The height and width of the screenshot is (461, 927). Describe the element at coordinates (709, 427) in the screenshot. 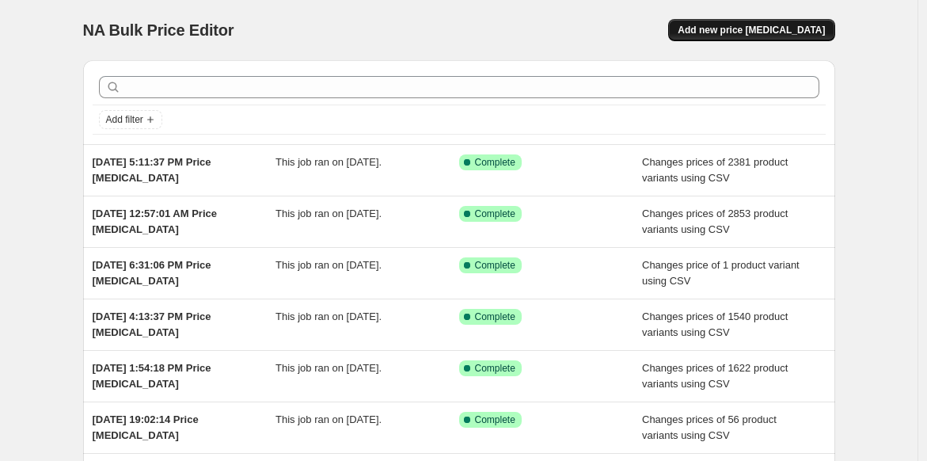

I see `span: Changes prices of 56 product variants using CSV` at that location.